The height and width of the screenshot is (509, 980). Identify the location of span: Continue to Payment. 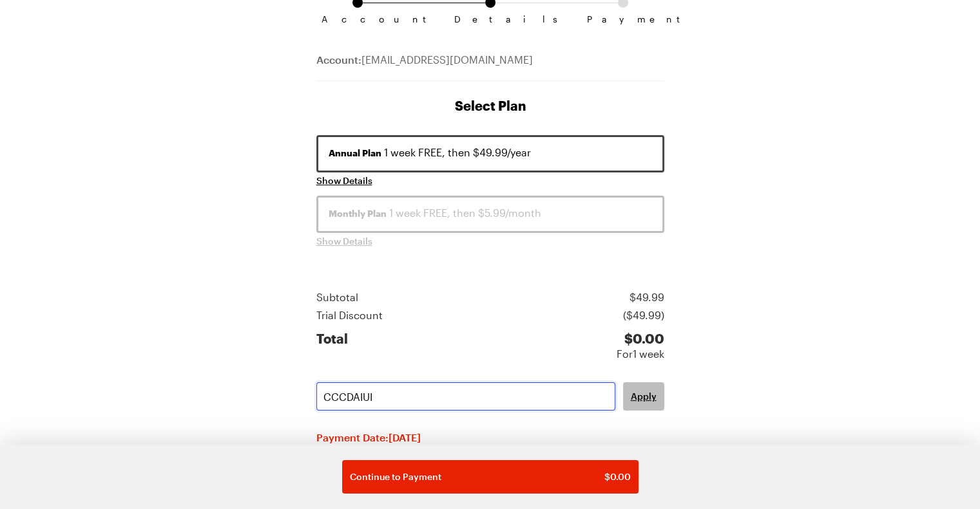
(396, 477).